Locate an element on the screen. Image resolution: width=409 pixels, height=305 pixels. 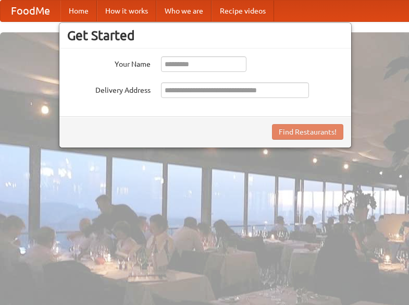
h3: Get Started is located at coordinates (205, 35).